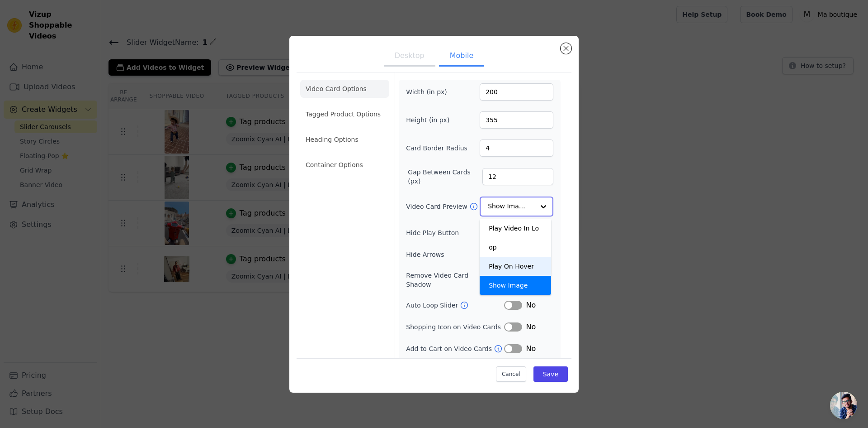 The width and height of the screenshot is (868, 428). What do you see at coordinates (344, 165) in the screenshot?
I see `li: Container Options` at bounding box center [344, 165].